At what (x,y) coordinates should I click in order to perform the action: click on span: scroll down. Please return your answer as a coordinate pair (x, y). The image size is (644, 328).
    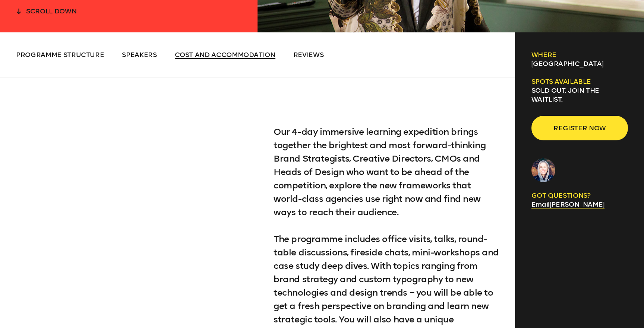
    Looking at the image, I should click on (51, 11).